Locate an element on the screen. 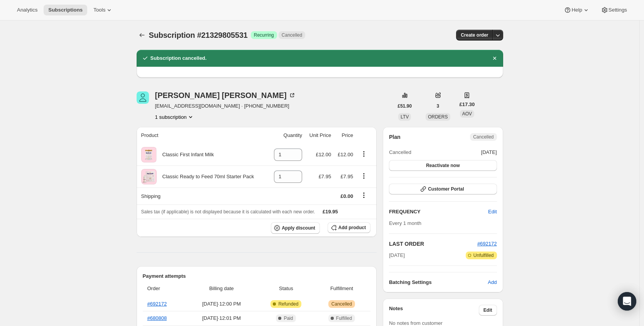  span: Add product is located at coordinates (352, 228).